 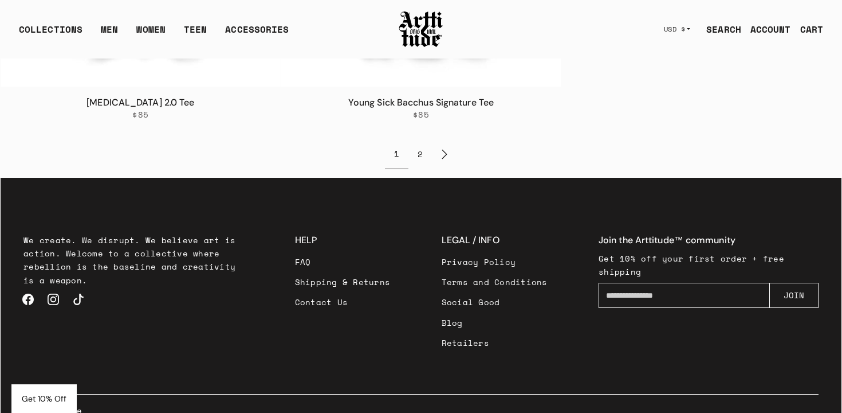 I want to click on a: Young Sick Bacchus Signature Tee, so click(x=421, y=102).